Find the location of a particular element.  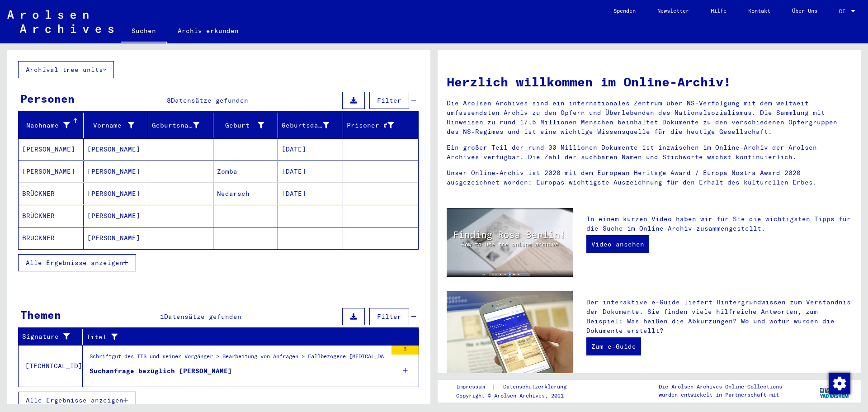

mat-header-cell: Nachname is located at coordinates (51, 125).